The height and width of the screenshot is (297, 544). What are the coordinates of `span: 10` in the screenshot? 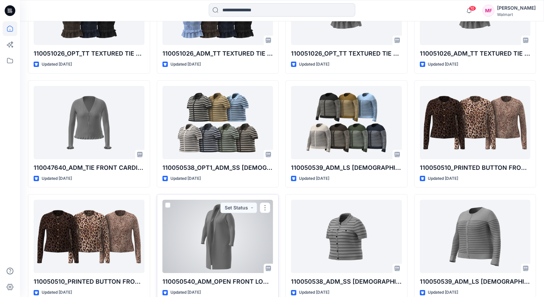 It's located at (472, 8).